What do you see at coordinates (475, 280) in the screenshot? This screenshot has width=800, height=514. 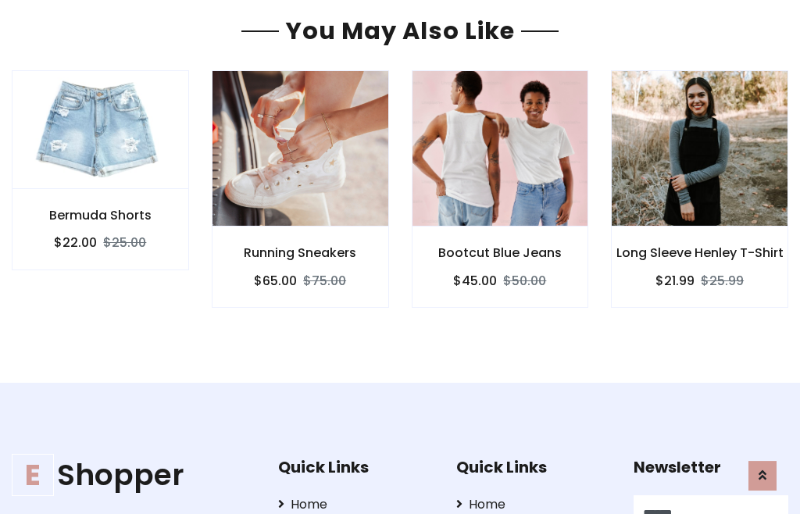 I see `h6: $45.00` at bounding box center [475, 280].